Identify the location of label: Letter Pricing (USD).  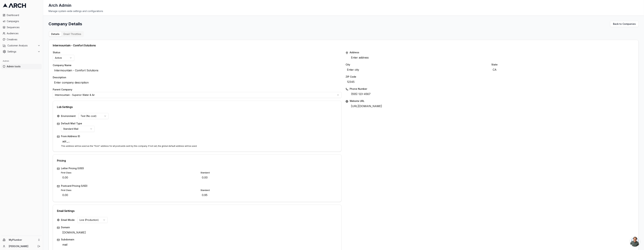
(199, 168).